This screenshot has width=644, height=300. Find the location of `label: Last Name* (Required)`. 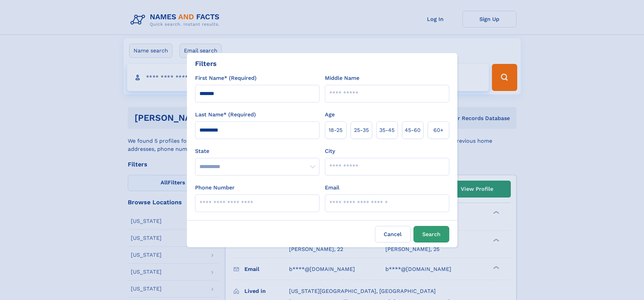

label: Last Name* (Required) is located at coordinates (226, 115).